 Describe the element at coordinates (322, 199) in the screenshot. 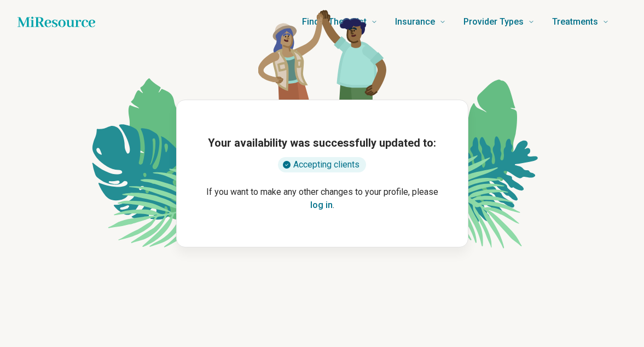

I see `p: If you want to make any other changes to your profile, please .` at that location.